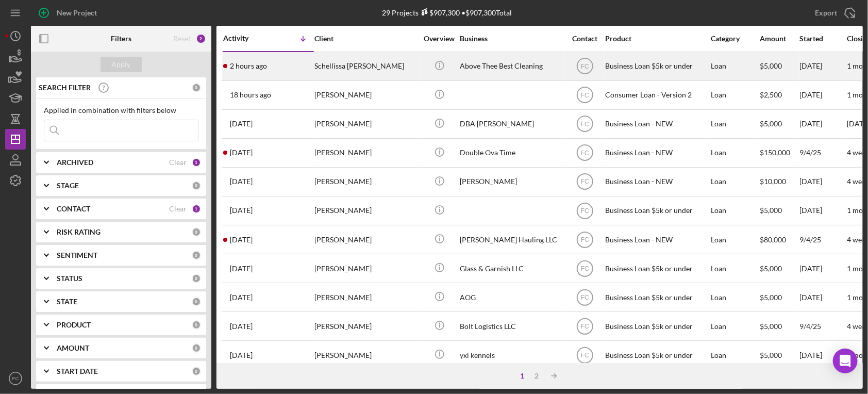  Describe the element at coordinates (512, 268) in the screenshot. I see `div: Glass & Garnish LLC` at that location.